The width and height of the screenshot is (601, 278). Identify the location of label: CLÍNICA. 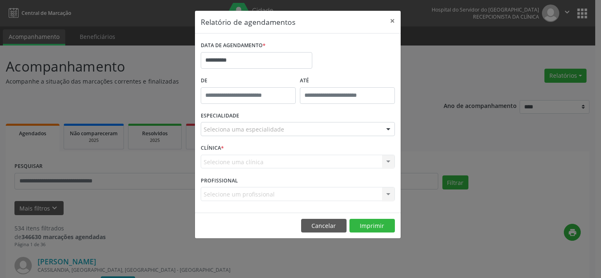
(212, 148).